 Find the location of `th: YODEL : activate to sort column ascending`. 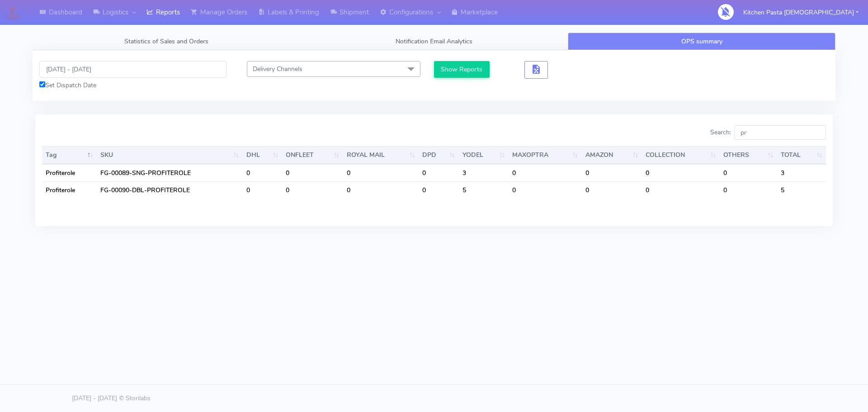

th: YODEL : activate to sort column ascending is located at coordinates (484, 155).